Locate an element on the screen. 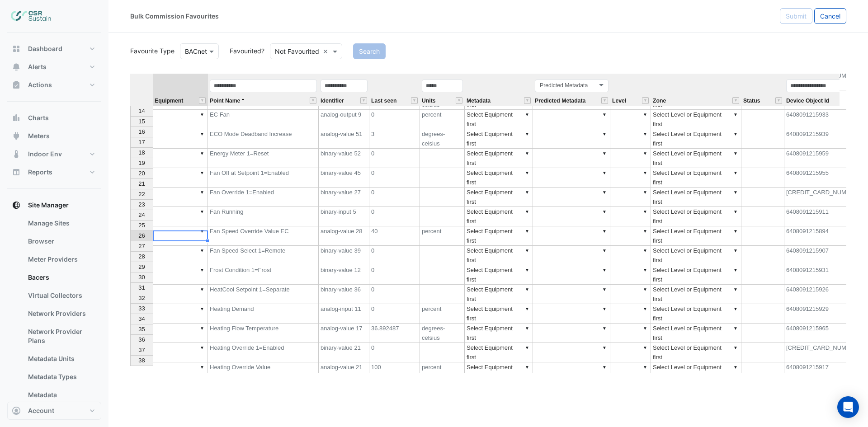 The height and width of the screenshot is (427, 868). td: analog-input 11 is located at coordinates (344, 314).